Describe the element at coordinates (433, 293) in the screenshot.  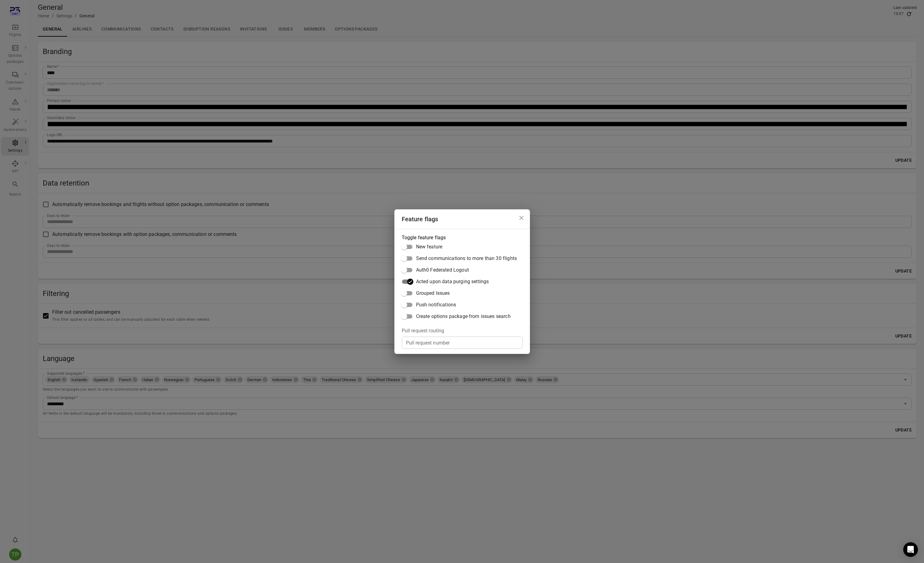
I see `span: Grouped Issues` at that location.